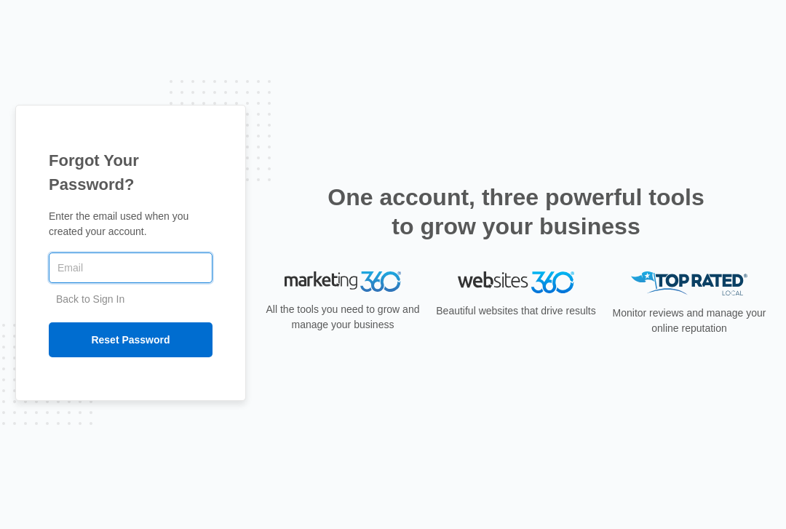 The height and width of the screenshot is (529, 786). Describe the element at coordinates (343, 282) in the screenshot. I see `img: Marketing 360` at that location.